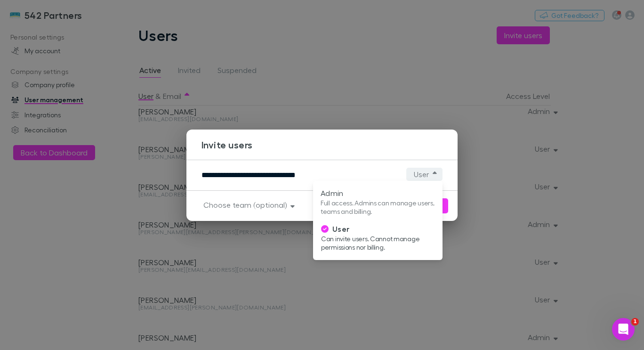 This screenshot has height=350, width=644. I want to click on p: Full access. Admins can manage users, teams and billing., so click(378, 208).